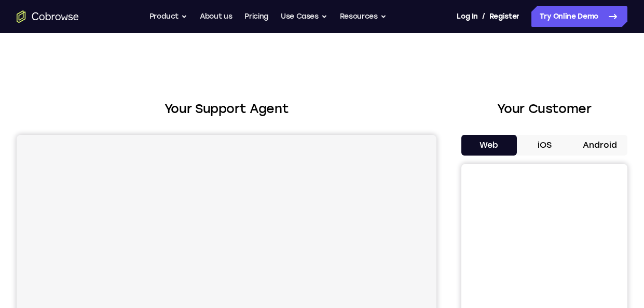 The width and height of the screenshot is (644, 308). Describe the element at coordinates (467, 17) in the screenshot. I see `a: Log In` at that location.